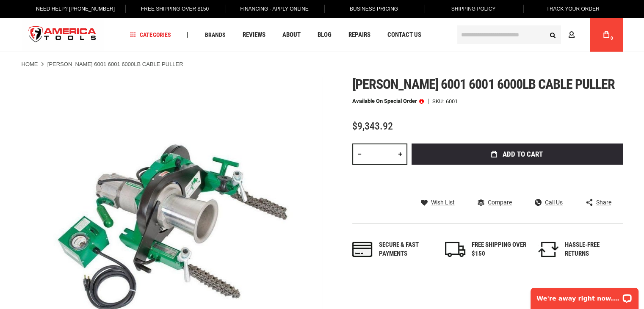 The height and width of the screenshot is (309, 644). What do you see at coordinates (254, 35) in the screenshot?
I see `a: Reviews` at bounding box center [254, 35].